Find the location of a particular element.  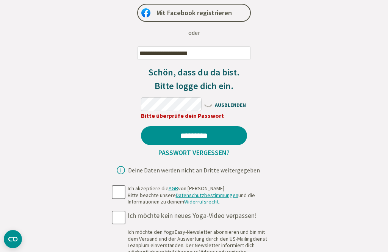

div: Deine Daten werden nicht an Dritte weitergegeben is located at coordinates (194, 170).